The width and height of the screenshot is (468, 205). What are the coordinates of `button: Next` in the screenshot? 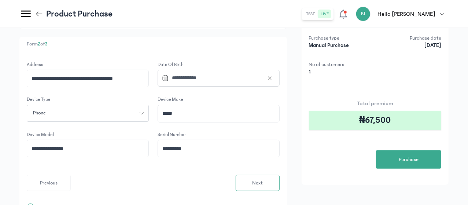 It's located at (258, 183).